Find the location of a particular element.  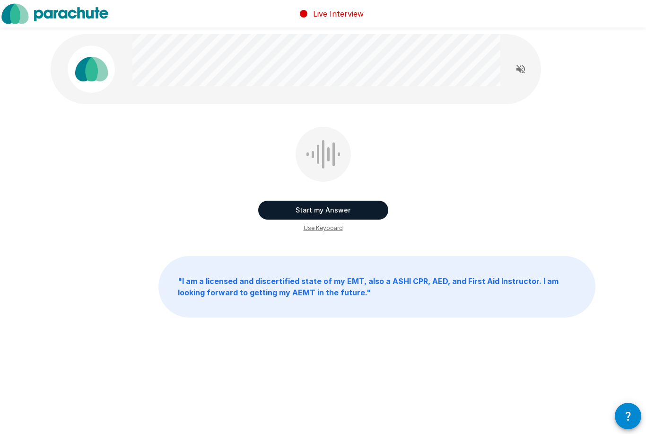

button: Read questions aloud is located at coordinates (521, 69).